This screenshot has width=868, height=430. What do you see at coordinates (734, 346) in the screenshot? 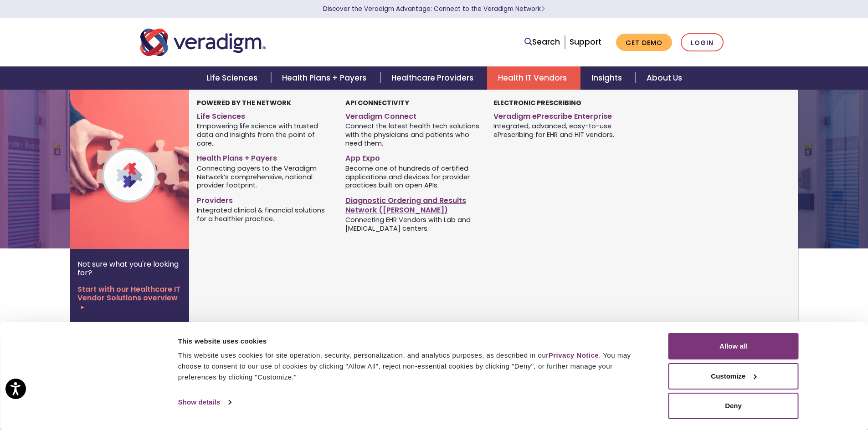
I see `button: Allow all` at bounding box center [734, 346].